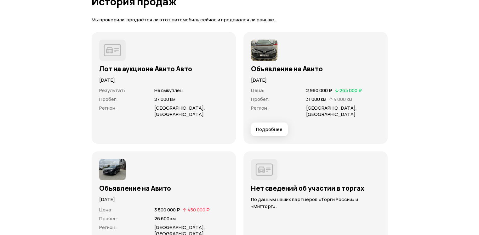 The image size is (479, 235). Describe the element at coordinates (269, 130) in the screenshot. I see `button: Подробнее` at that location.